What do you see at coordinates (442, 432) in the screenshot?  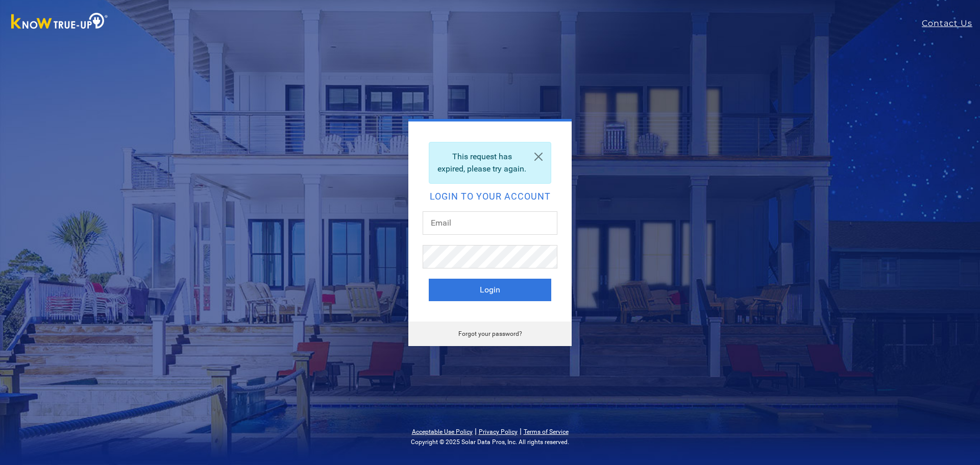 I see `a: Acceptable Use Policy` at bounding box center [442, 432].